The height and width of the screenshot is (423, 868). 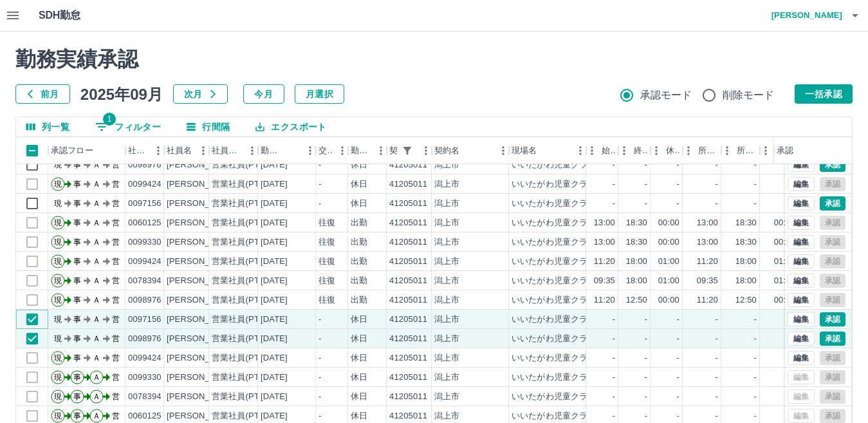 I want to click on button: 承認, so click(x=833, y=203).